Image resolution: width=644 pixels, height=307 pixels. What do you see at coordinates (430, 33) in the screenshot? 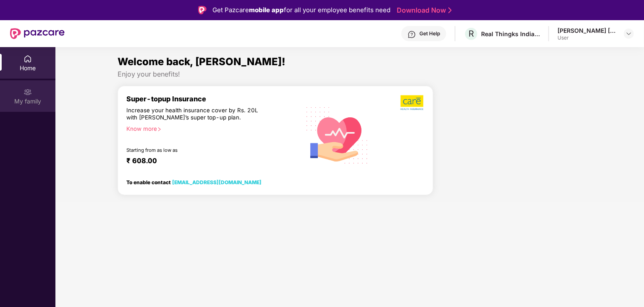
I see `div: Get Help` at bounding box center [430, 33].